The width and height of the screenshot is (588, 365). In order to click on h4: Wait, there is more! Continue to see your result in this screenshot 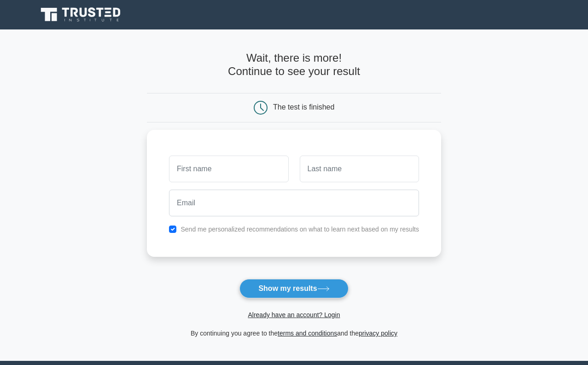, I will do `click(294, 65)`.